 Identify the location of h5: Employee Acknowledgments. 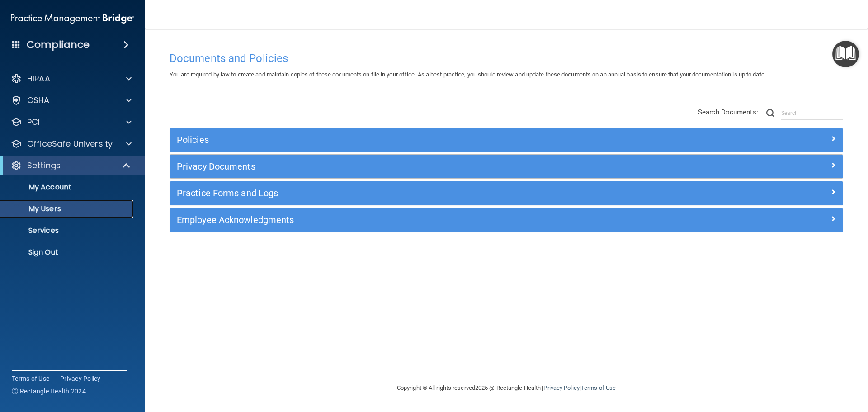
(422, 220).